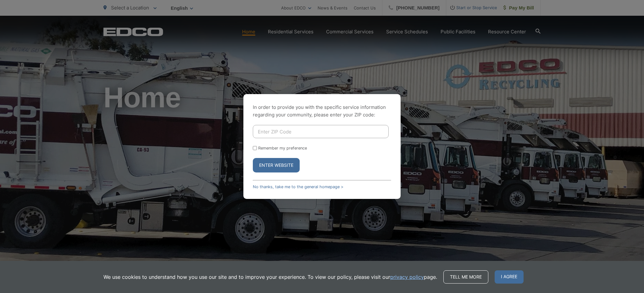 This screenshot has height=293, width=644. I want to click on input: Enter ZIP Code, so click(321, 132).